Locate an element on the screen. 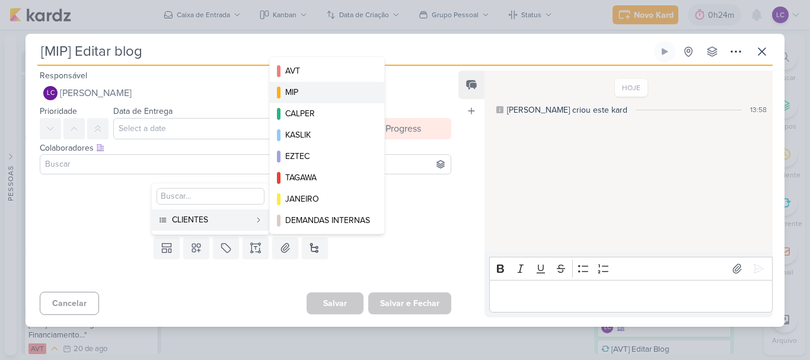  label: Prioridade is located at coordinates (58, 111).